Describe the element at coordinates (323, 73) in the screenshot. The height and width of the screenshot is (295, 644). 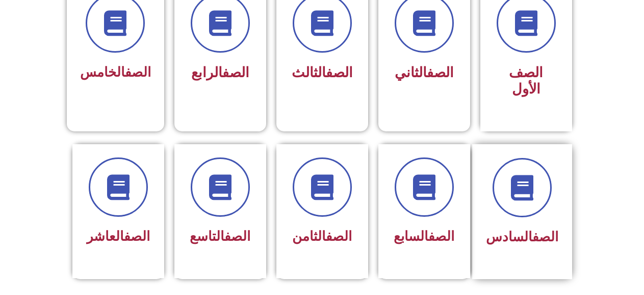
I see `span: الثالث` at that location.